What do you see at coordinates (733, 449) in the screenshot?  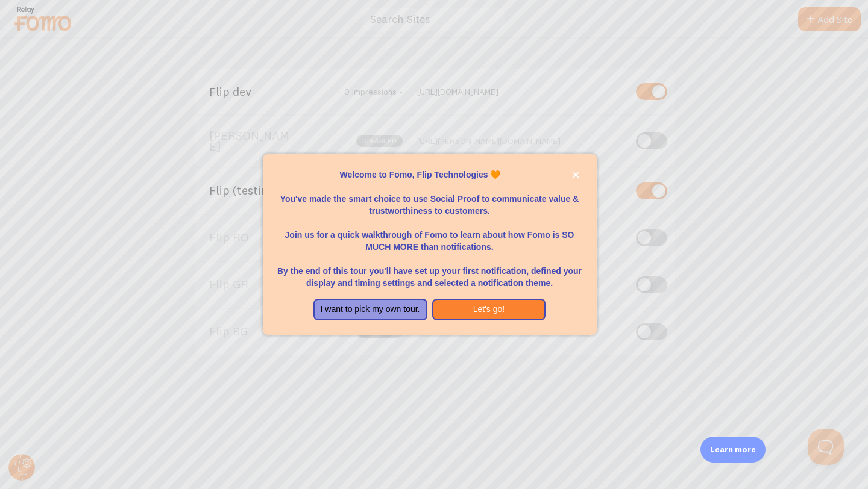 I see `div: Learn more` at bounding box center [733, 449].